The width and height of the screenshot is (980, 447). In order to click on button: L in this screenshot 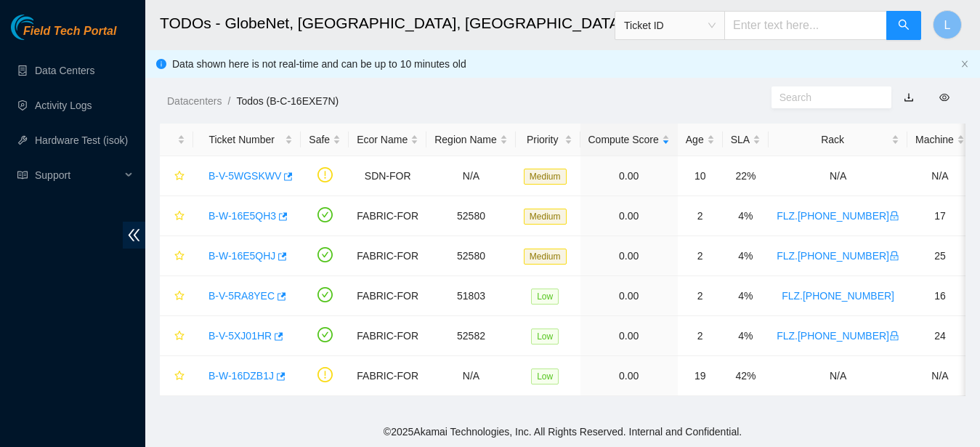, I will do `click(947, 25)`.